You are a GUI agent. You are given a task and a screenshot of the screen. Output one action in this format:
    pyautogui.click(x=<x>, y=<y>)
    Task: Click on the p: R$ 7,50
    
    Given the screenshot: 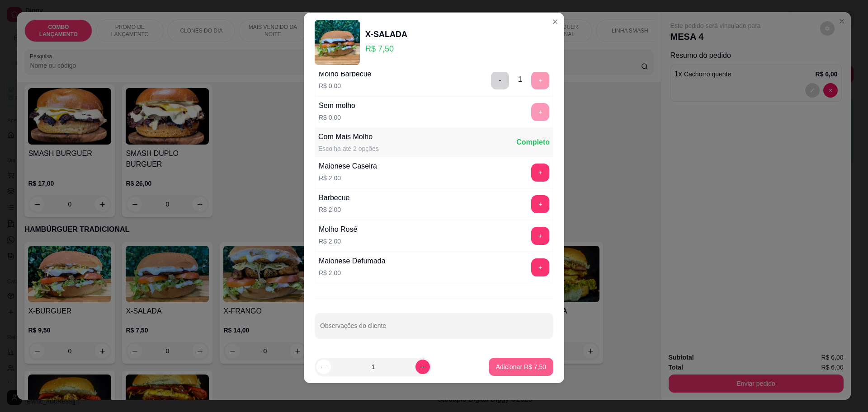 What is the action you would take?
    pyautogui.click(x=386, y=49)
    